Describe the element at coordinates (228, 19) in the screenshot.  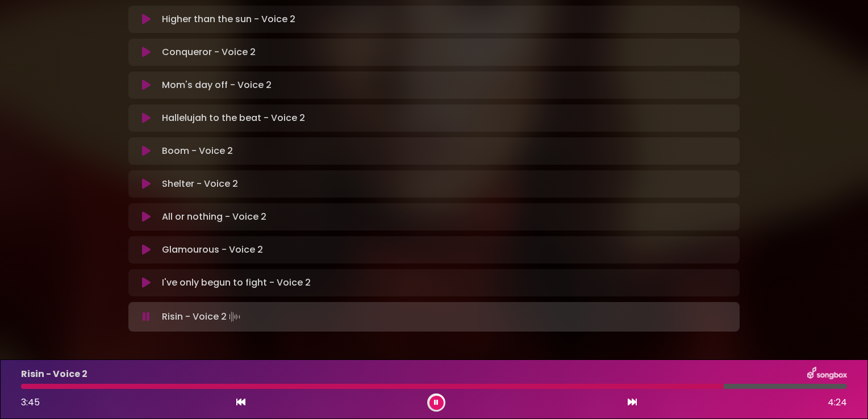
I see `p: Higher than the sun - Voice 2` at that location.